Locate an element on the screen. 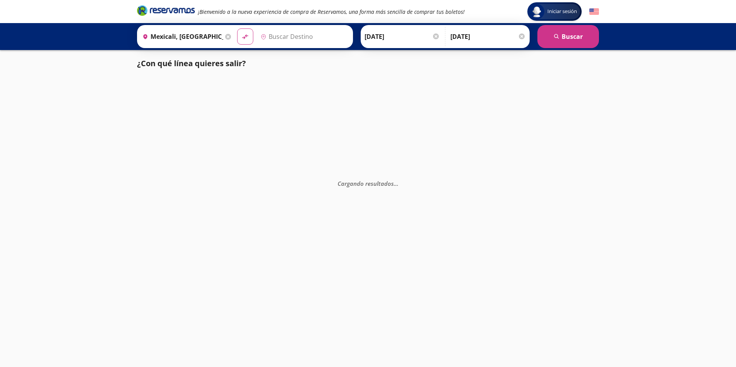 The width and height of the screenshot is (736, 367). input: Buscar Origen is located at coordinates (181, 37).